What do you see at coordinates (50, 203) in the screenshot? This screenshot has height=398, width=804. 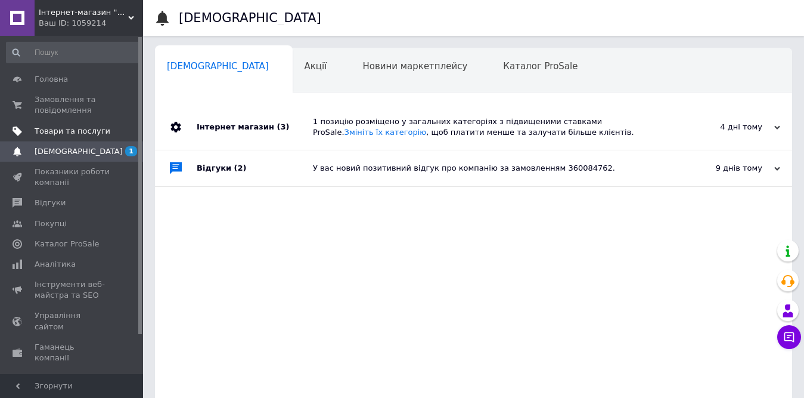 I see `span: Відгуки` at bounding box center [50, 203].